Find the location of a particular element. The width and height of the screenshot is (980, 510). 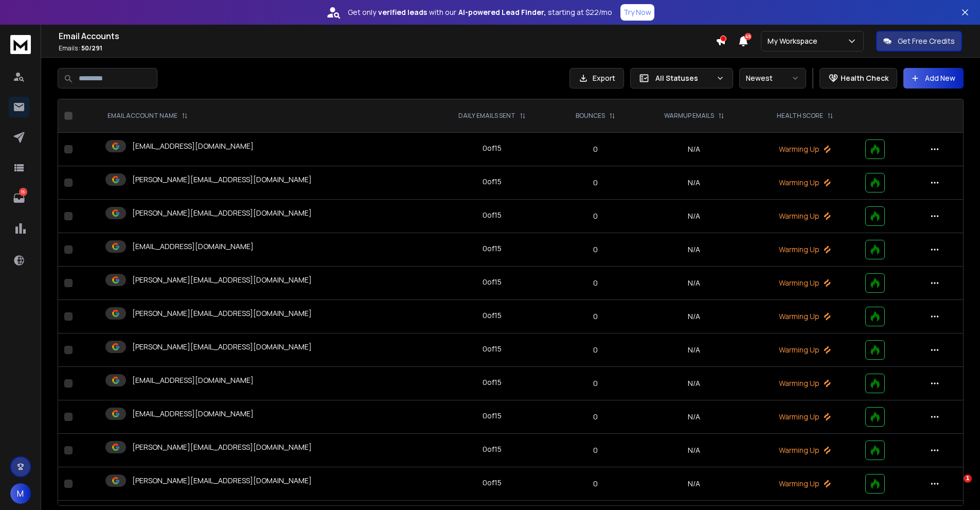

span: M is located at coordinates (21, 494).